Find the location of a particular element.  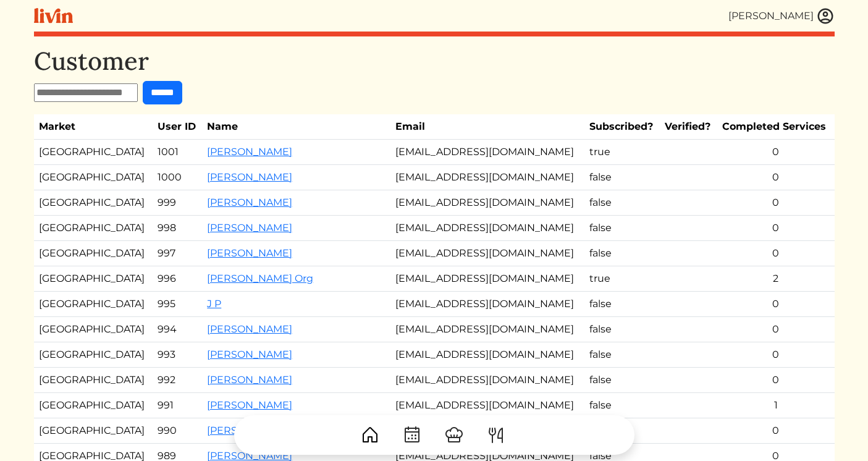

td: 995 is located at coordinates (178, 304).